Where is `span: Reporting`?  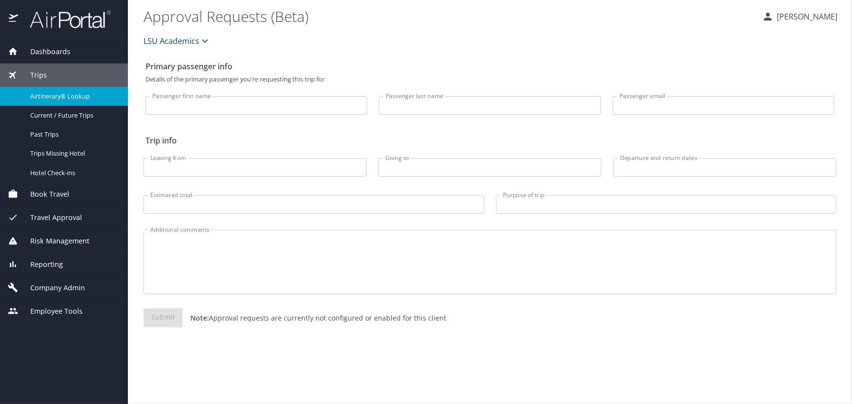
span: Reporting is located at coordinates (41, 265).